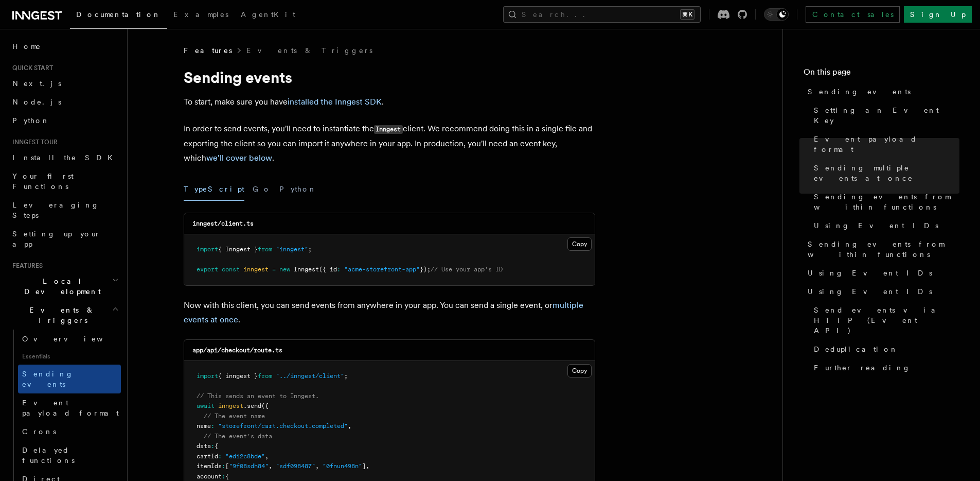 This screenshot has height=481, width=980. What do you see at coordinates (306, 269) in the screenshot?
I see `span: Inngest` at bounding box center [306, 269].